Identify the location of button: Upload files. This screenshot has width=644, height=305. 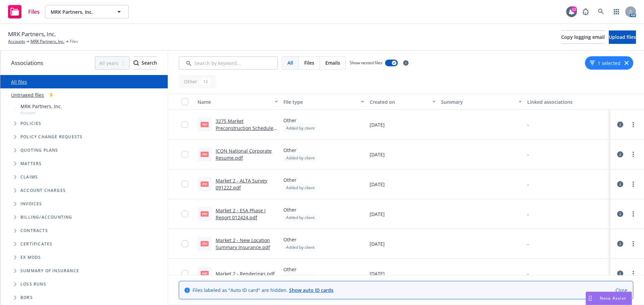
(622, 37).